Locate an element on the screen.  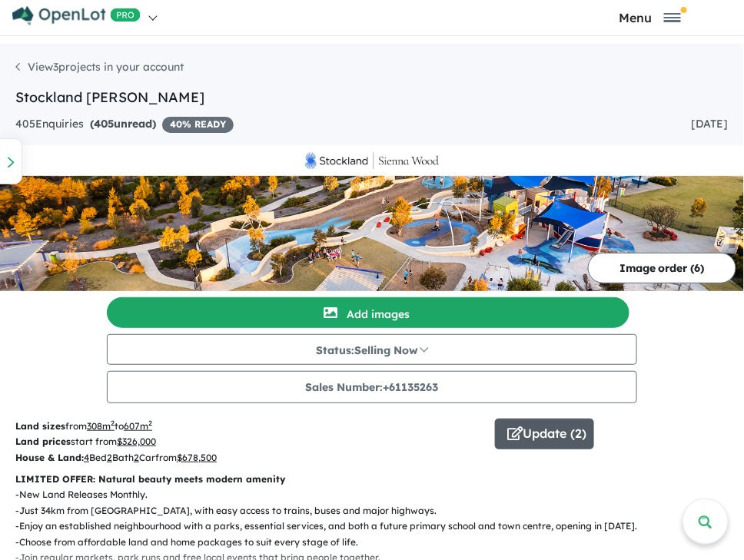
img: Openlot PRO Logo White is located at coordinates (76, 15).